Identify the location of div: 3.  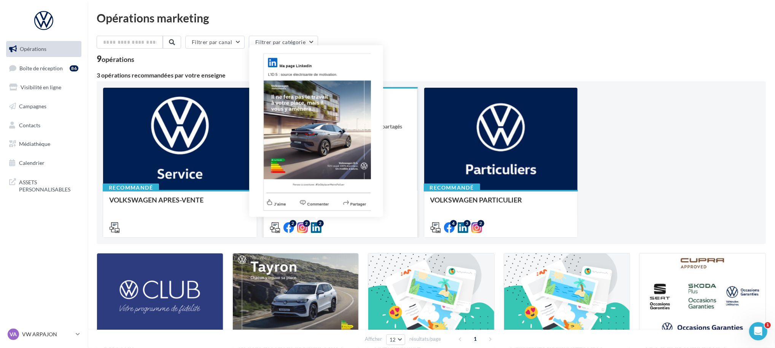
(467, 224).